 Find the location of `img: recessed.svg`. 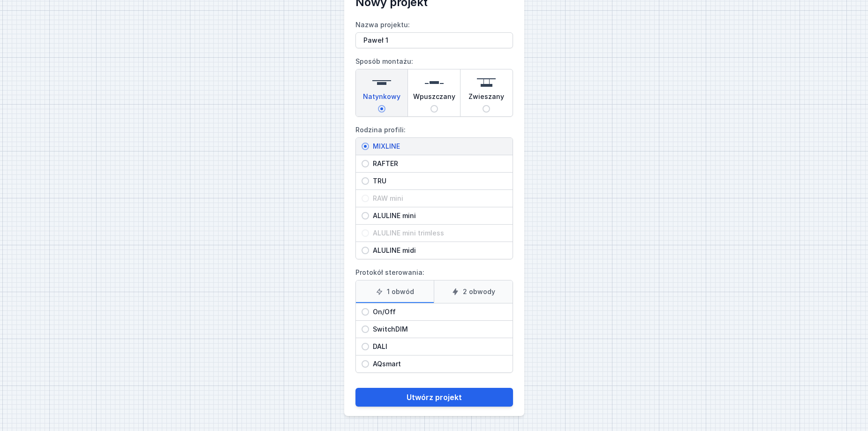

img: recessed.svg is located at coordinates (435, 83).